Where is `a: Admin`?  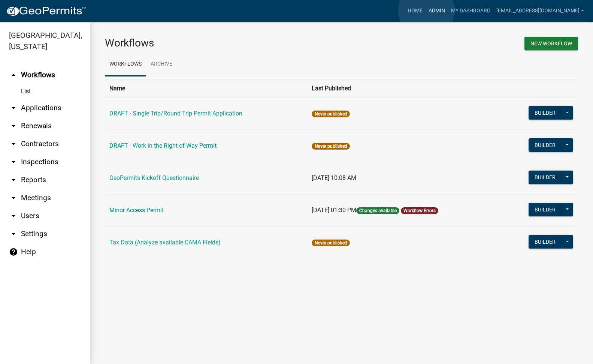
a: Admin is located at coordinates (437, 11).